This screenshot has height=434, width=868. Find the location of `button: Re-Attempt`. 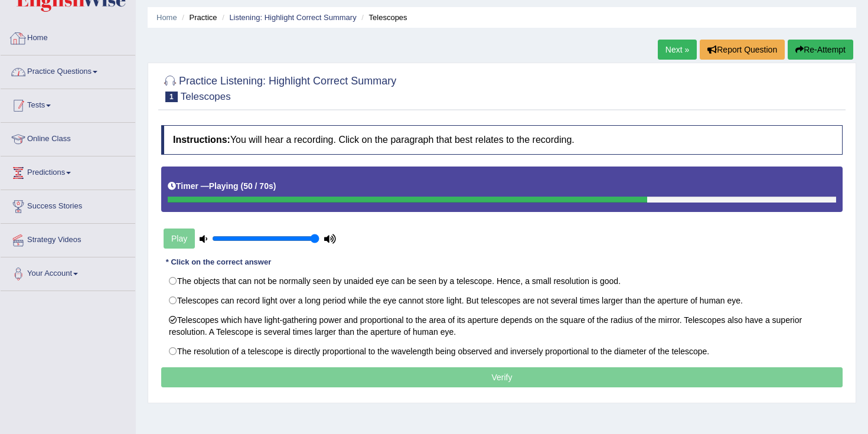

button: Re-Attempt is located at coordinates (820, 49).